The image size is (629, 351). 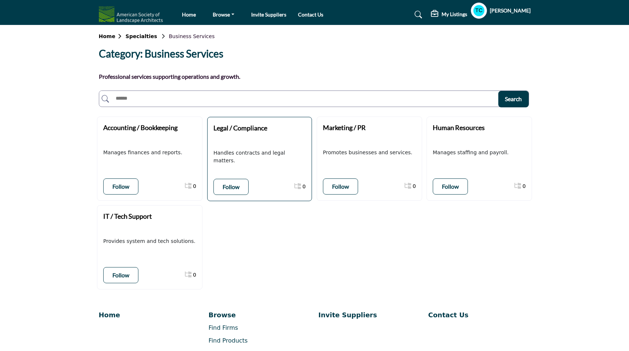 What do you see at coordinates (479, 315) in the screenshot?
I see `p: Contact Us` at bounding box center [479, 315].